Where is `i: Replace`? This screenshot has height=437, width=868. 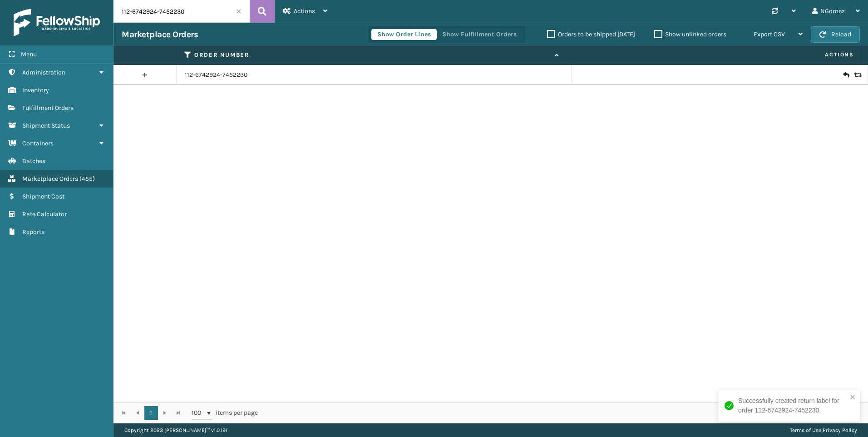 i: Replace is located at coordinates (857, 75).